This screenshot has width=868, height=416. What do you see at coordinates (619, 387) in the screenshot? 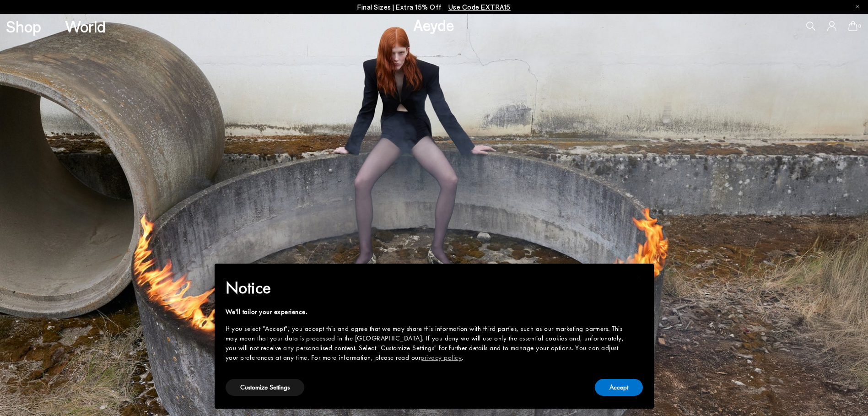
I see `button: Accept` at bounding box center [619, 387].